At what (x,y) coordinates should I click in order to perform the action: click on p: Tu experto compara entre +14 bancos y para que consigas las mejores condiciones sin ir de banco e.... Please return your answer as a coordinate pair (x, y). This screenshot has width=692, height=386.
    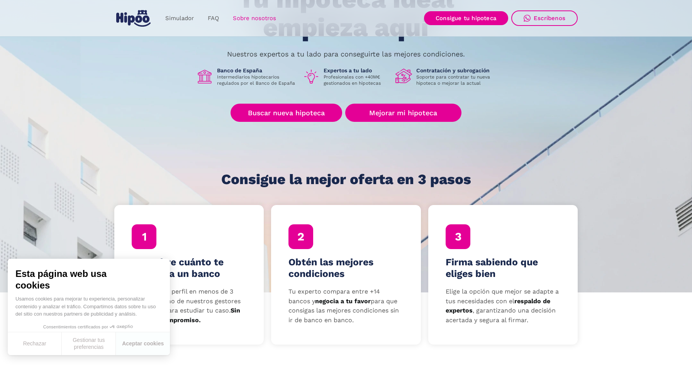
    Looking at the image, I should click on (346, 306).